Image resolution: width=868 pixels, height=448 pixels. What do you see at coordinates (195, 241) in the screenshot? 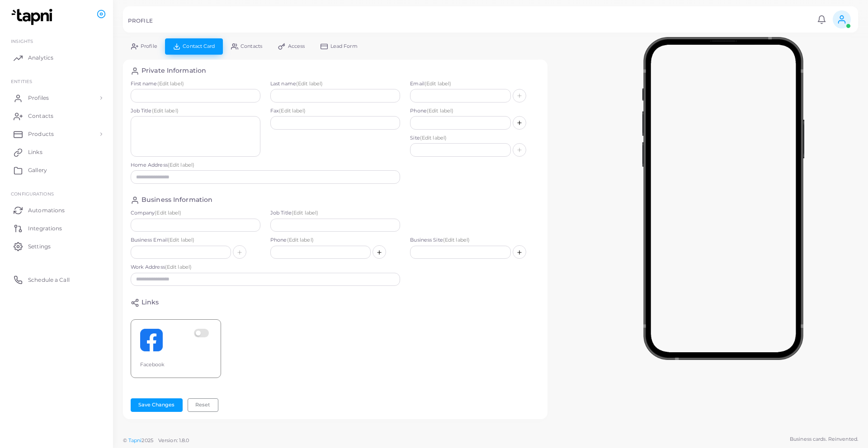
I see `label: Business Email` at bounding box center [195, 241].